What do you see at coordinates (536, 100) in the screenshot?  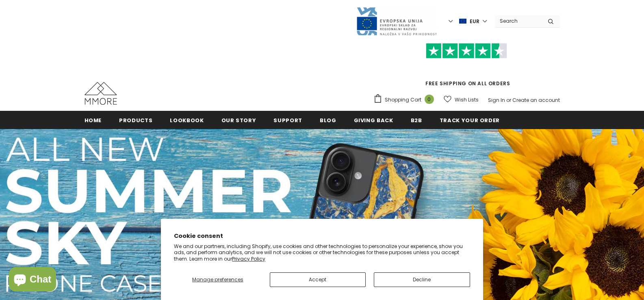 I see `a: Create an account` at bounding box center [536, 100].